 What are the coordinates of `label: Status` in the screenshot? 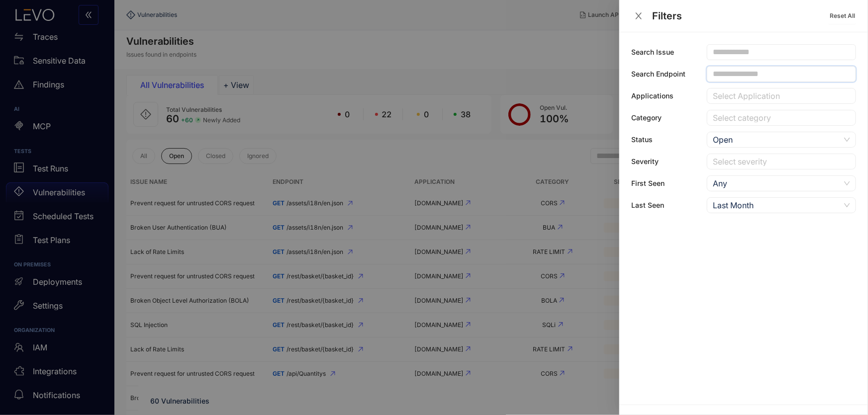 It's located at (642, 140).